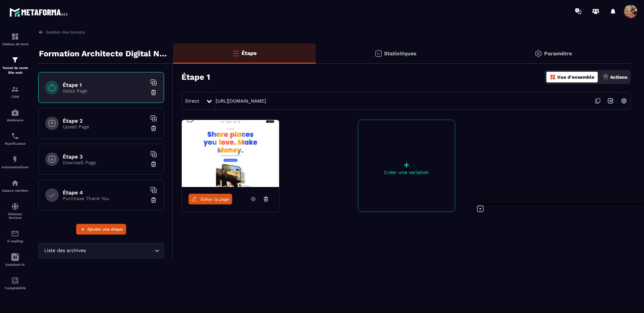 The height and width of the screenshot is (313, 644). What do you see at coordinates (236, 54) in the screenshot?
I see `img: bars-o.4a397970.svg` at bounding box center [236, 54].